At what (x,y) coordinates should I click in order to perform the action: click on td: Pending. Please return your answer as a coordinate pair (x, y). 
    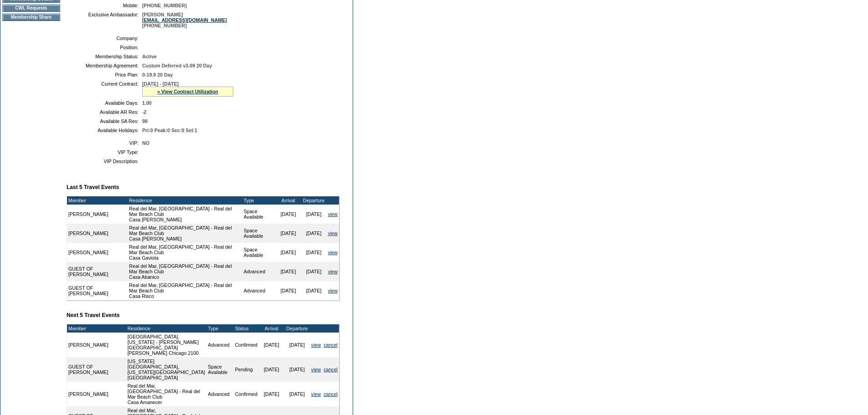
    Looking at the image, I should click on (246, 370).